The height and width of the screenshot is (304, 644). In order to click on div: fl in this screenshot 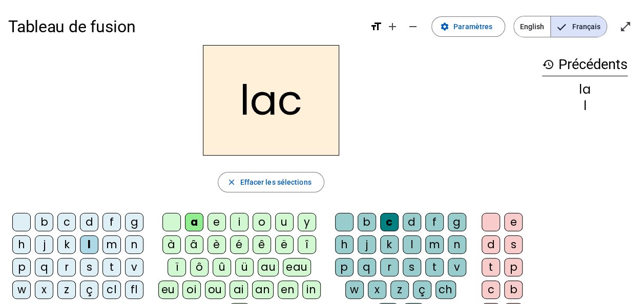, I will do `click(134, 290)`.